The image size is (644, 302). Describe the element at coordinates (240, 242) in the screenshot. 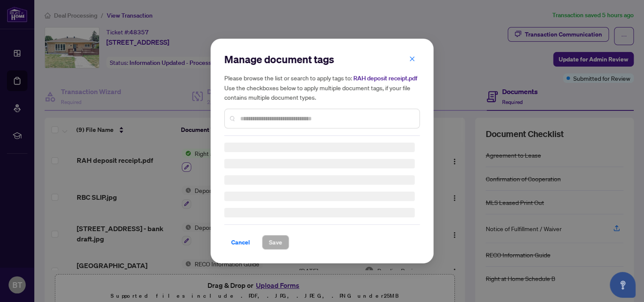

I see `span: Cancel` at that location.